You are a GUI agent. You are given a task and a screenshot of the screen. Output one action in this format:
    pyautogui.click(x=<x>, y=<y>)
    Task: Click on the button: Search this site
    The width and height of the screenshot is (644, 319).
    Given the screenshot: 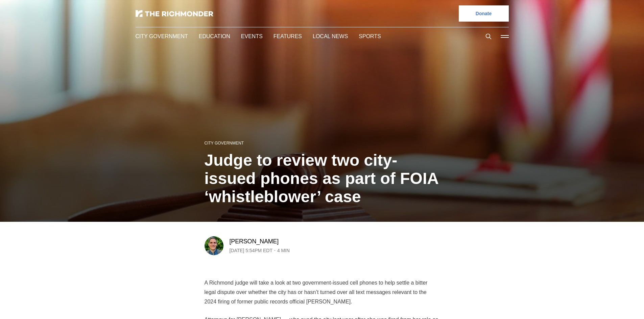 What is the action you would take?
    pyautogui.click(x=488, y=36)
    